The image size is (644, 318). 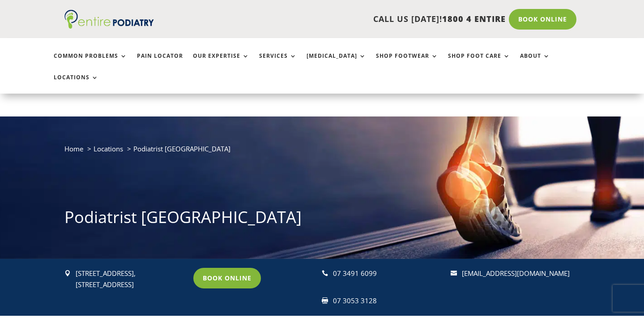 What do you see at coordinates (90, 62) in the screenshot?
I see `a: Common Problems` at bounding box center [90, 62].